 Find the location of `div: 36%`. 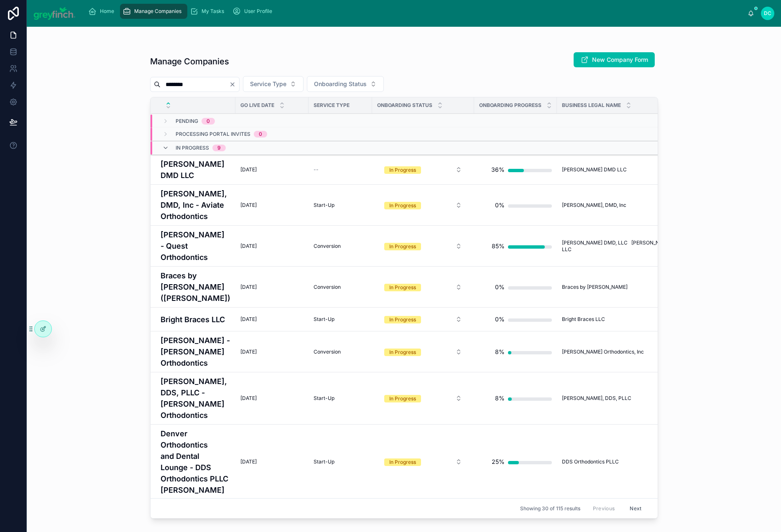

div: 36% is located at coordinates (498, 170).